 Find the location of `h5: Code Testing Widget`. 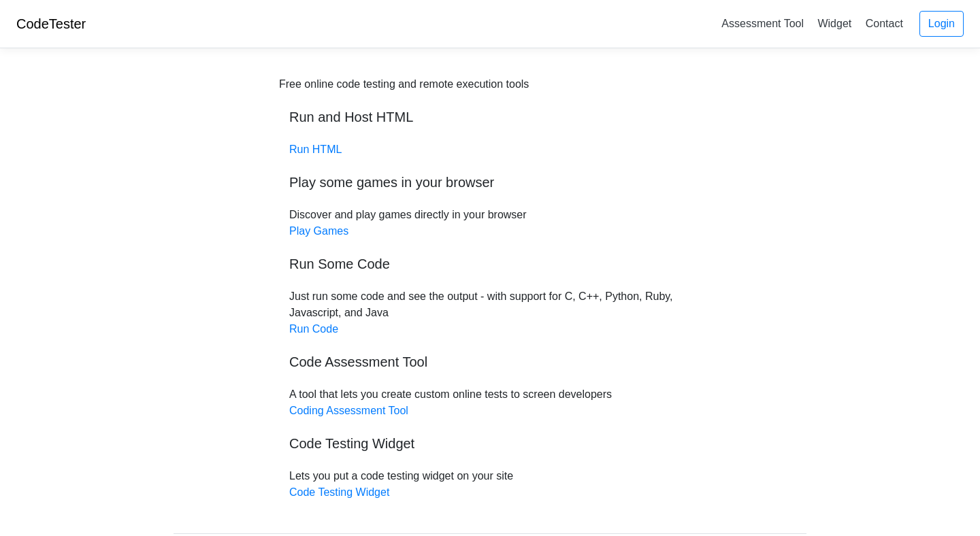

h5: Code Testing Widget is located at coordinates (490, 444).